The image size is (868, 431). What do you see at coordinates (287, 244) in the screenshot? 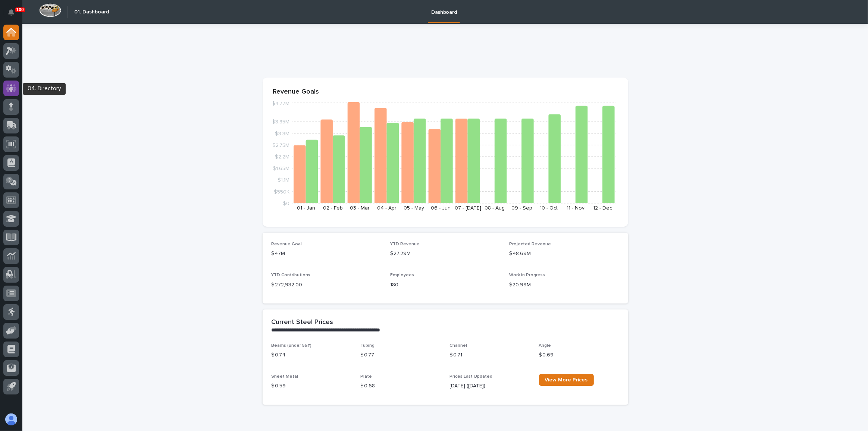
I see `span: Revenue Goal` at bounding box center [287, 244].